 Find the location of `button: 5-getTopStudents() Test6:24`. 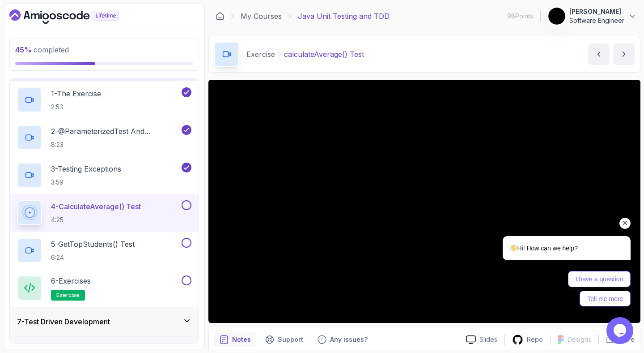

button: 5-getTopStudents() Test6:24 is located at coordinates (104, 250).